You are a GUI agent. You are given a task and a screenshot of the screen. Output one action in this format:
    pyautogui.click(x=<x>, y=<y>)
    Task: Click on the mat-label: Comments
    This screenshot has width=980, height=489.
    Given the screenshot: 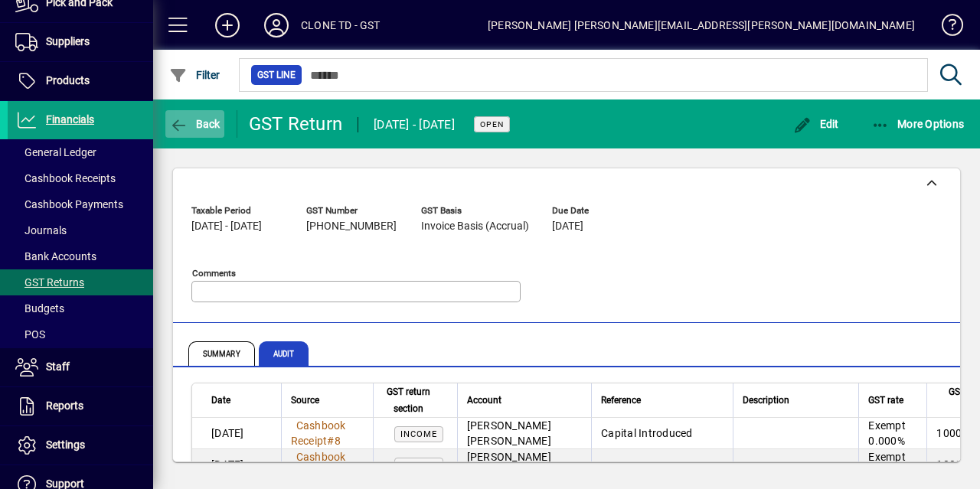 What is the action you would take?
    pyautogui.click(x=214, y=274)
    